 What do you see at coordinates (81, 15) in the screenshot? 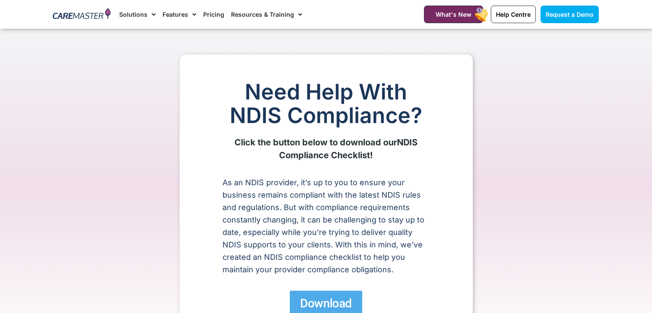
I see `img: CareMaster Logo` at bounding box center [81, 15].